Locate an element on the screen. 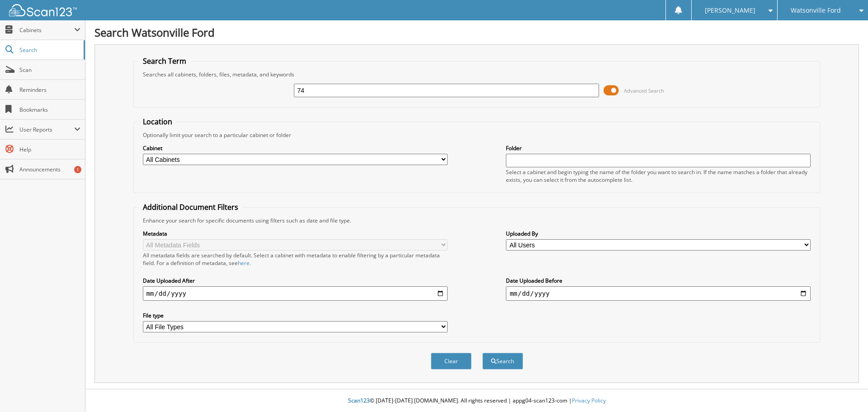 The image size is (868, 412). div: Optionally limit your search to a particular cabinet or folder is located at coordinates (477, 134).